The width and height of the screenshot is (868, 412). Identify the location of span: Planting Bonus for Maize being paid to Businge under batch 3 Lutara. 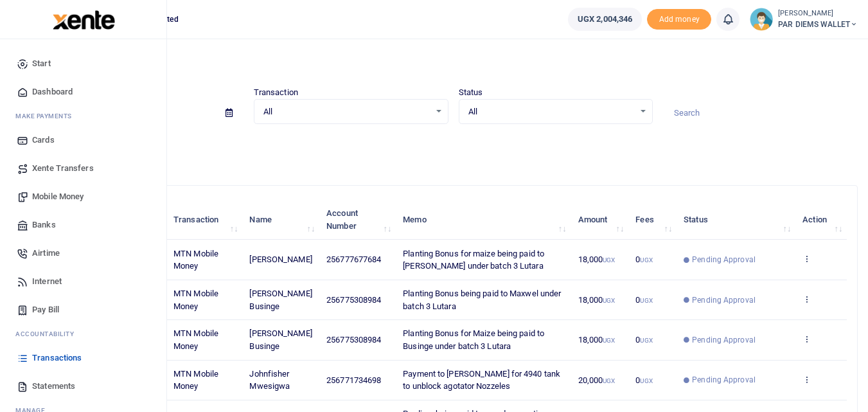
(473, 340).